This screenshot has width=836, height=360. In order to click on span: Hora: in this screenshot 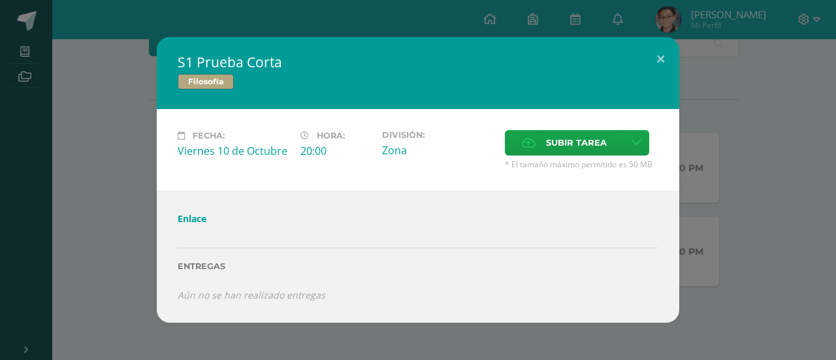, I will do `click(330, 135)`.